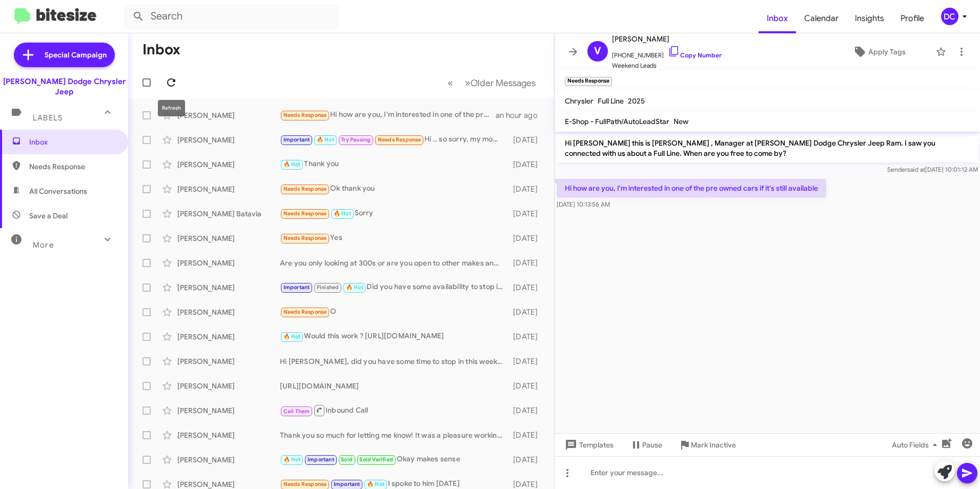 This screenshot has width=980, height=489. I want to click on span: Special Campaign, so click(76, 55).